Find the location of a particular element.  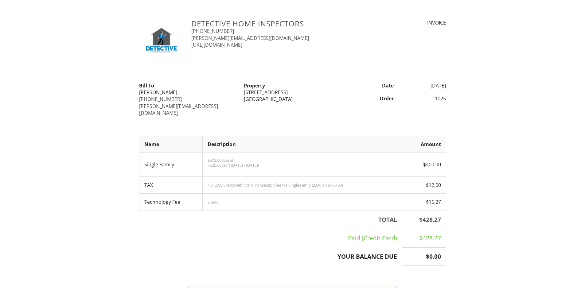

div: Date is located at coordinates (371, 86).